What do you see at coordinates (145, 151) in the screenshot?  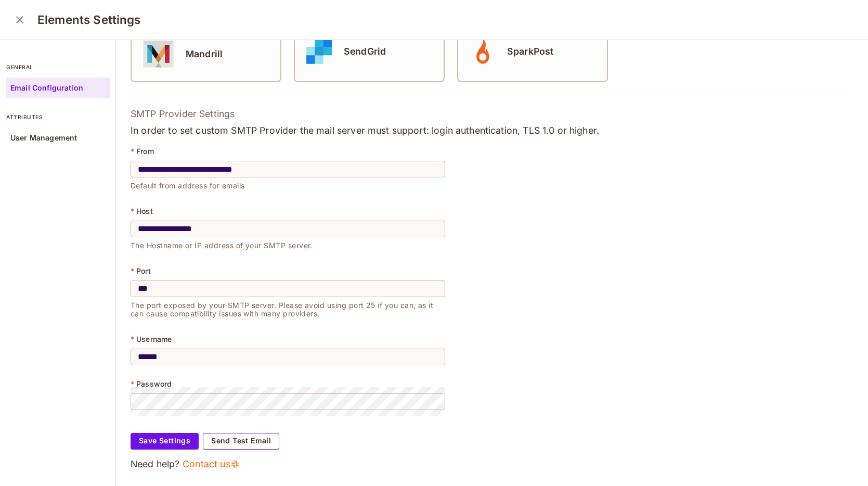 I see `p: From` at bounding box center [145, 151].